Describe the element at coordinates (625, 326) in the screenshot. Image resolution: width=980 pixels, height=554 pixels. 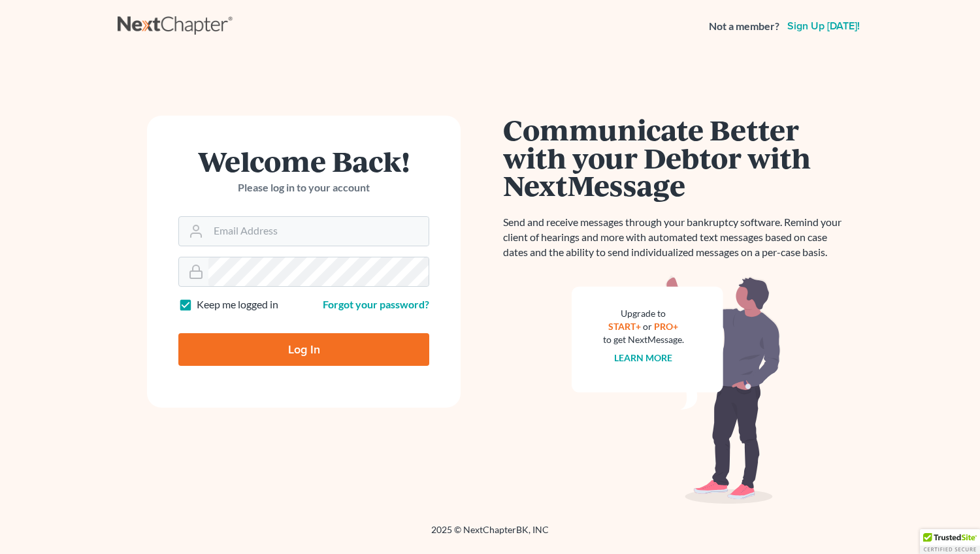
I see `a: START+` at that location.